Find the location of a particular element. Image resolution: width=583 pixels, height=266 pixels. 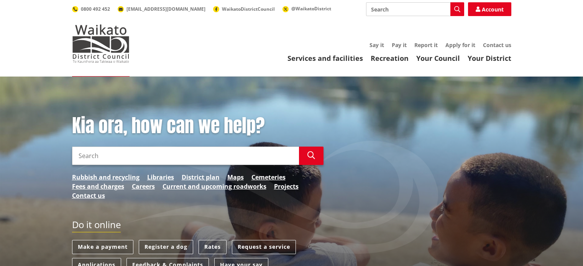

a: Make a payment is located at coordinates (103, 247).